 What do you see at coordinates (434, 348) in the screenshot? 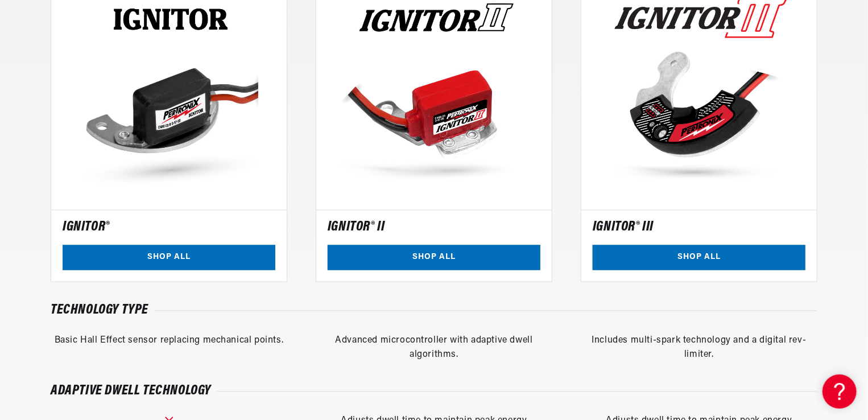
I see `div: Advanced microcontroller with adaptive dwell algorithms.​` at bounding box center [434, 348].